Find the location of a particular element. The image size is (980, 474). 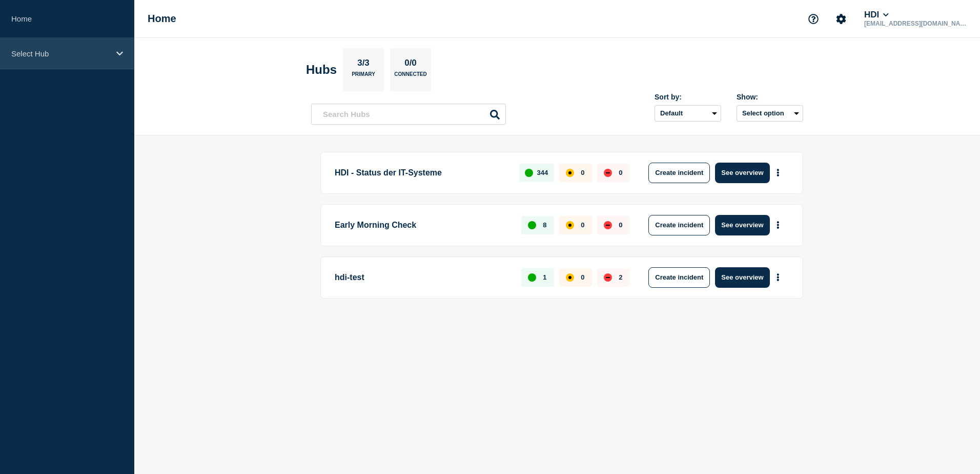

h1: Home is located at coordinates (162, 19).